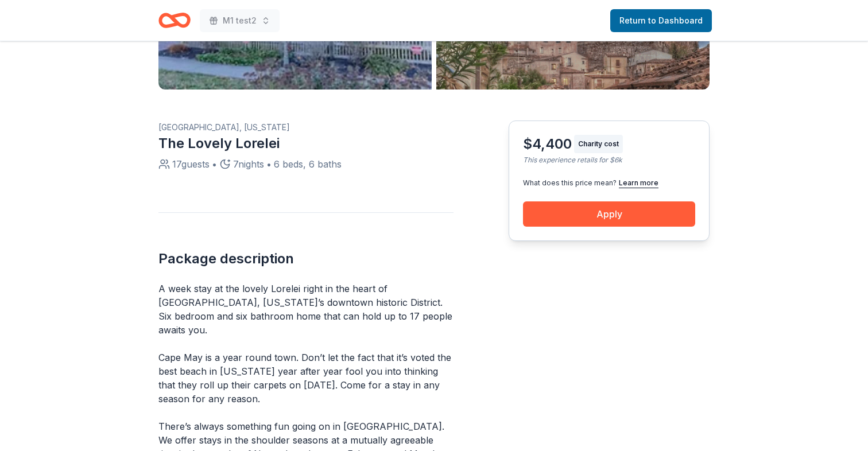  I want to click on div: $4,400, so click(547, 144).